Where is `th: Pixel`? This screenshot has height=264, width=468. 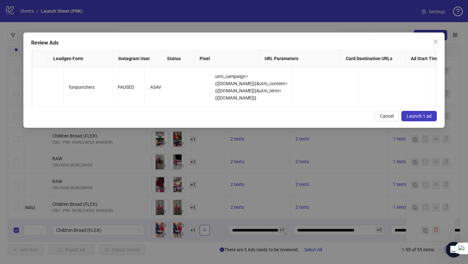 th: Pixel is located at coordinates (227, 59).